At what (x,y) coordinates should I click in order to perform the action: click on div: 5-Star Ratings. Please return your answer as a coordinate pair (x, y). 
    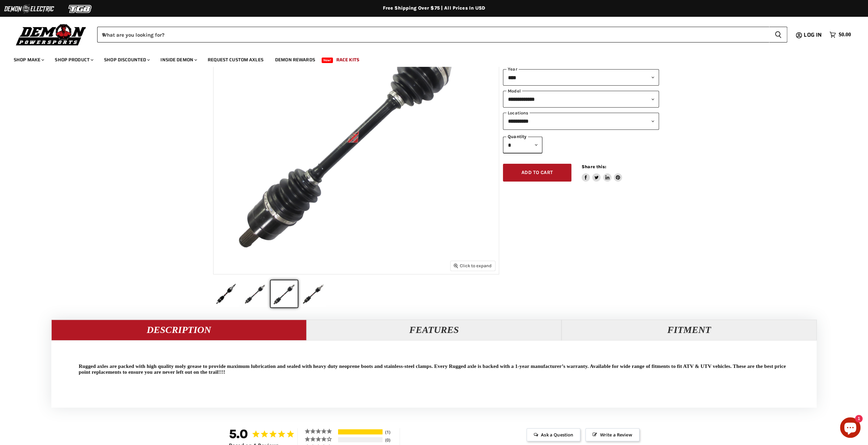
    Looking at the image, I should click on (361, 431).